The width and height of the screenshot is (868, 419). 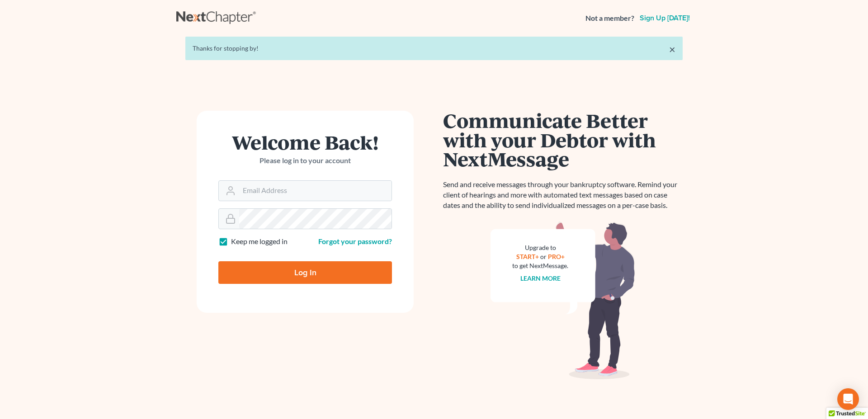 What do you see at coordinates (540, 278) in the screenshot?
I see `a: Learn more` at bounding box center [540, 278].